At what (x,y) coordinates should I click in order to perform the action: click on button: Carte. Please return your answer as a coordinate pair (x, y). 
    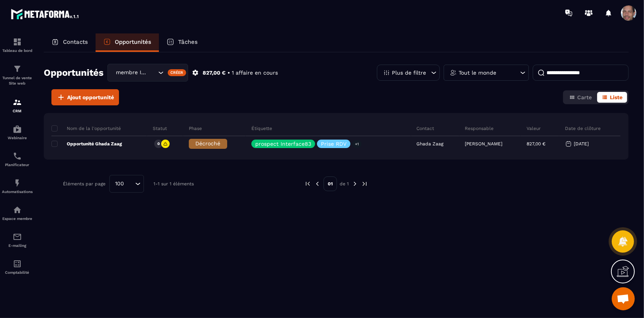
    Looking at the image, I should click on (580, 97).